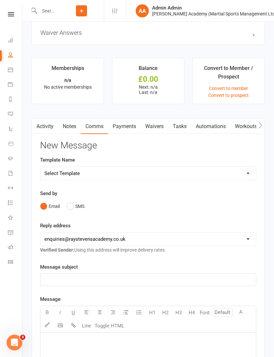 The image size is (274, 357). What do you see at coordinates (15, 56) in the screenshot?
I see `a: People` at bounding box center [15, 56].